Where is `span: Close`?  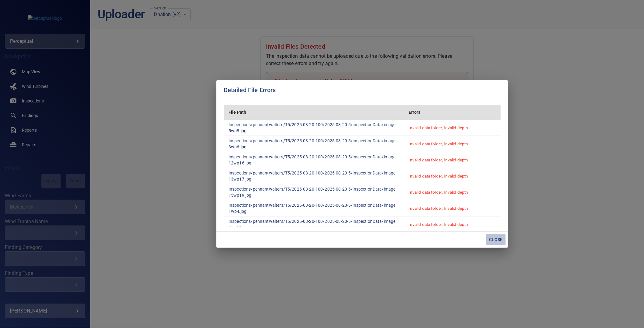 span: Close is located at coordinates (496, 239).